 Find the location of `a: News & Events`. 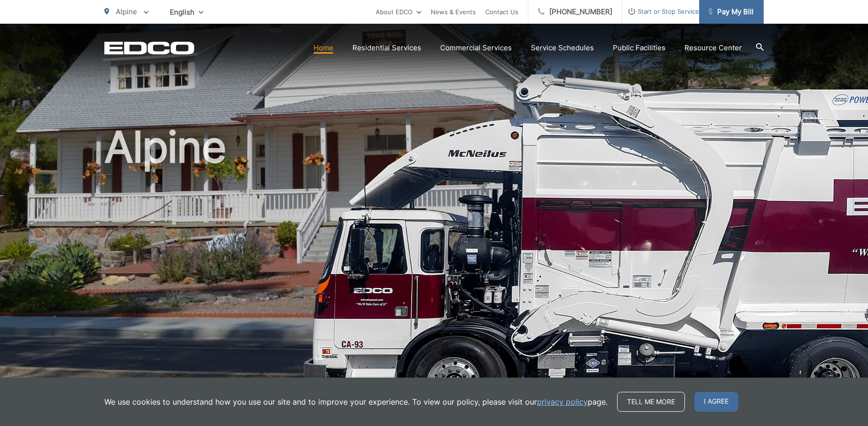

a: News & Events is located at coordinates (453, 12).